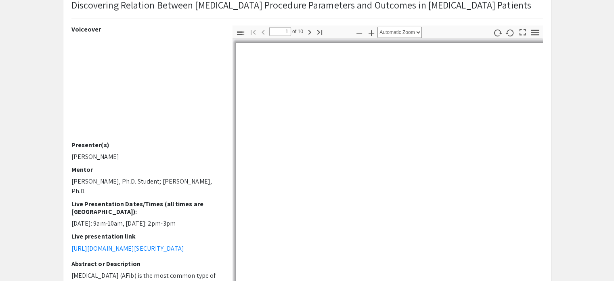  What do you see at coordinates (498, 32) in the screenshot?
I see `button: Rotate Clockwise` at bounding box center [498, 32].